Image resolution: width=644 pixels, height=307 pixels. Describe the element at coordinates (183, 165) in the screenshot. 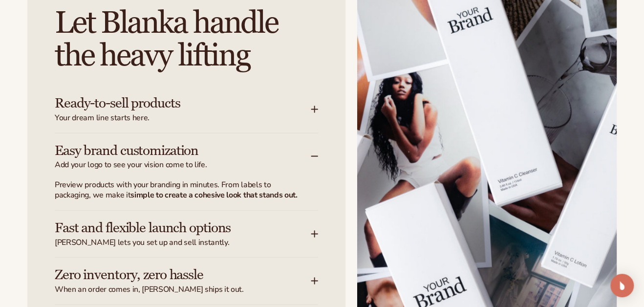

I see `span: Add your logo to see your vision come to life.` at that location.